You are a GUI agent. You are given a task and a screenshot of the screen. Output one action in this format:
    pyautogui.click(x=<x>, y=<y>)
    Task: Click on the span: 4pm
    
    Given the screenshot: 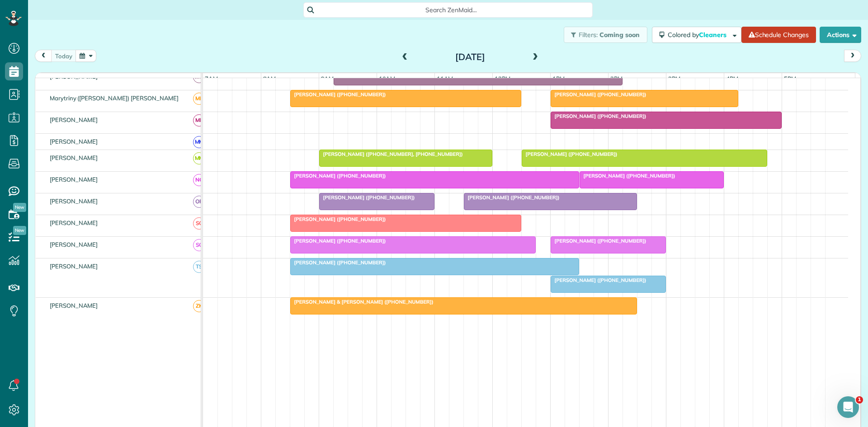 What is the action you would take?
    pyautogui.click(x=732, y=78)
    